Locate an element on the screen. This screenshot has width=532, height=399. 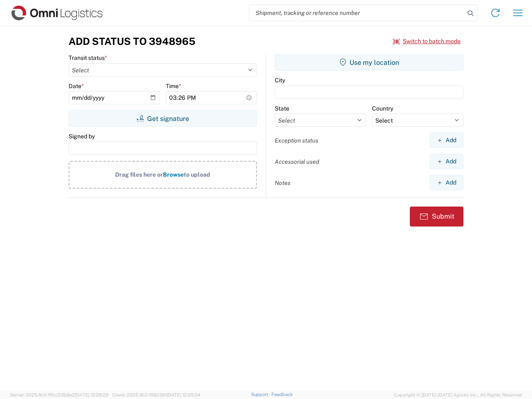
a: Support is located at coordinates (262, 395).